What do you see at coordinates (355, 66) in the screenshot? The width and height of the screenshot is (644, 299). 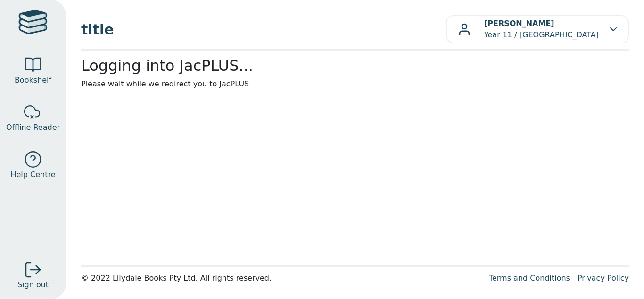 I see `h2: Logging into JacPLUS...` at bounding box center [355, 66].